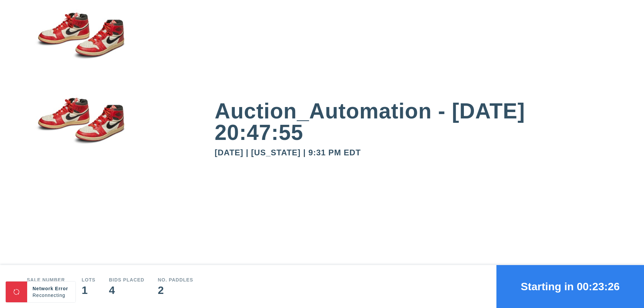 This screenshot has height=308, width=644. I want to click on div: Sale number, so click(47, 280).